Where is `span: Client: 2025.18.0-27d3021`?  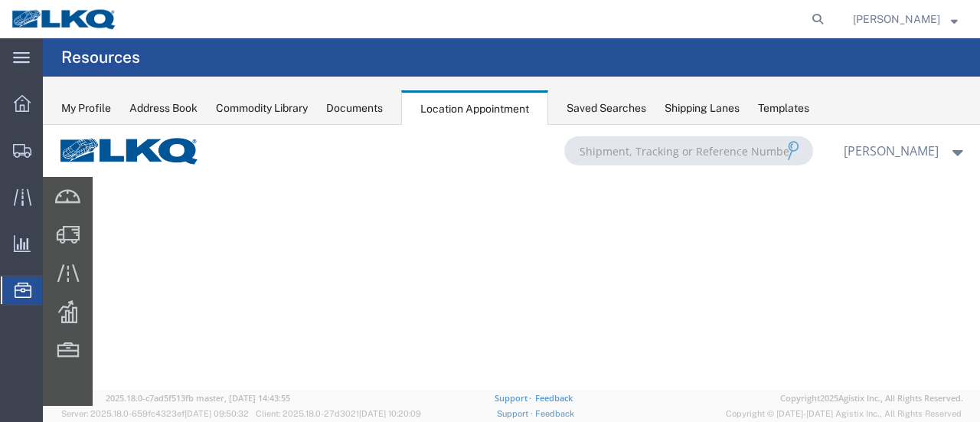
span: Client: 2025.18.0-27d3021 is located at coordinates (338, 413).